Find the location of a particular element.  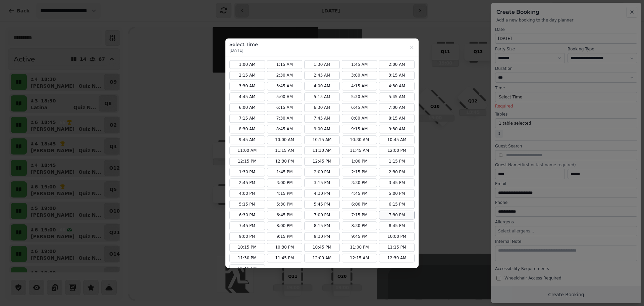

button: 7:30 AM is located at coordinates (284, 118).